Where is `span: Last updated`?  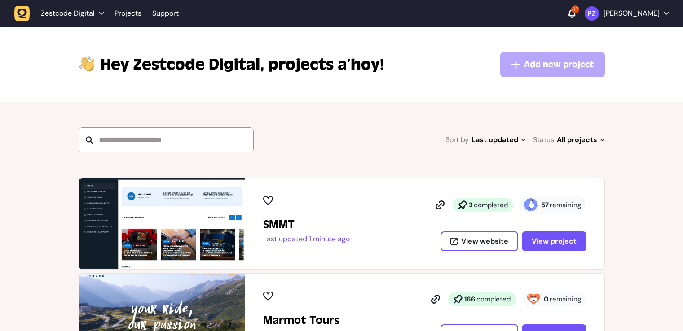
span: Last updated is located at coordinates (499, 140).